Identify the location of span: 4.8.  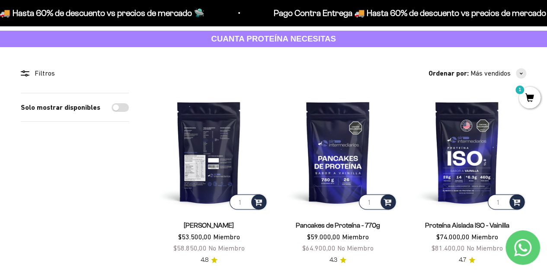
(205, 260).